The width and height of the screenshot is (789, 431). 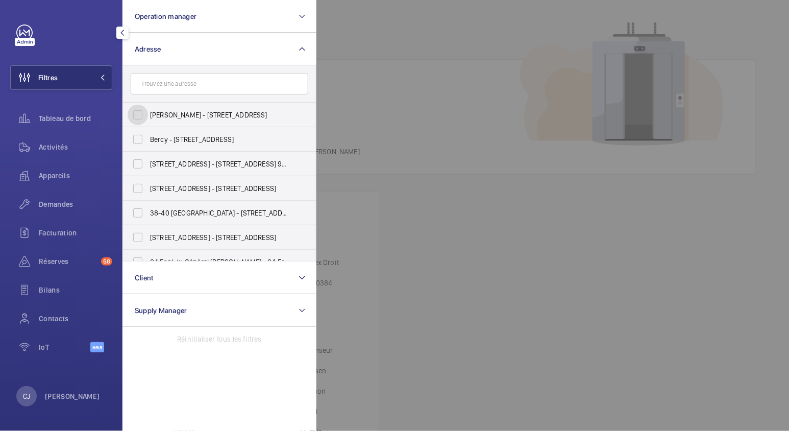 I want to click on span: Filtres, so click(x=48, y=78).